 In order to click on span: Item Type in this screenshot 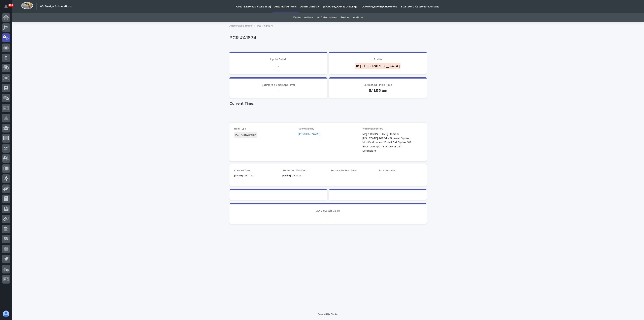, I will do `click(240, 129)`.